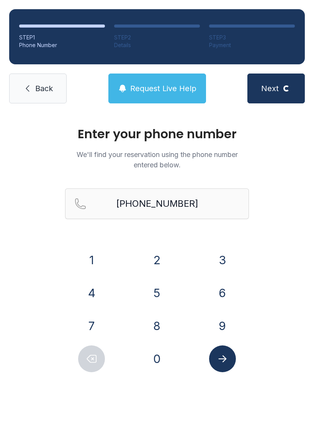 This screenshot has height=435, width=314. Describe the element at coordinates (157, 204) in the screenshot. I see `input: Reservation phone number` at that location.